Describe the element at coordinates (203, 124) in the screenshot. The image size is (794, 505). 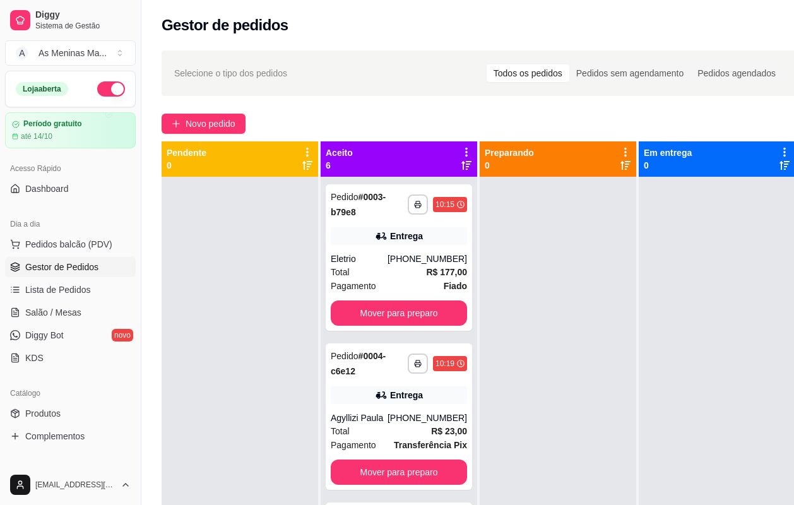
I see `button: Novo pedido` at that location.